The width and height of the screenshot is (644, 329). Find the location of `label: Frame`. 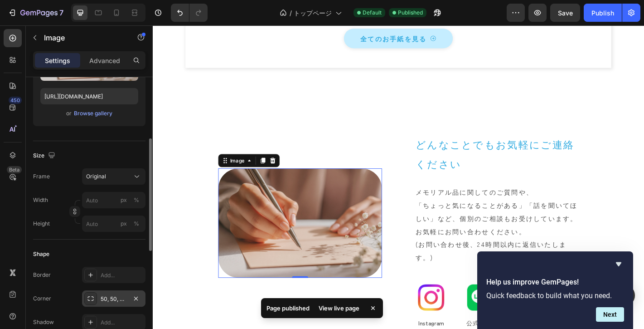

label: Frame is located at coordinates (41, 176).